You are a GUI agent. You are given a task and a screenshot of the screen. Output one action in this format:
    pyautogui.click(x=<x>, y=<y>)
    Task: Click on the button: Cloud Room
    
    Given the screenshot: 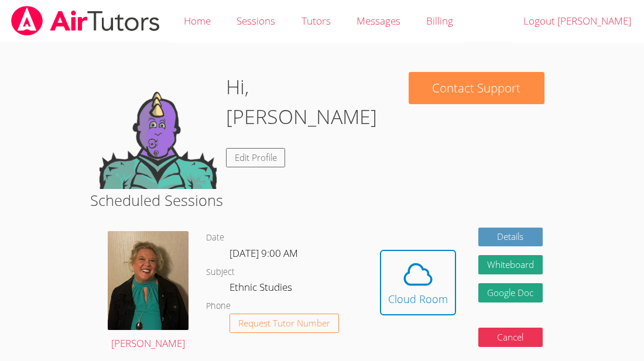 What is the action you would take?
    pyautogui.click(x=418, y=283)
    